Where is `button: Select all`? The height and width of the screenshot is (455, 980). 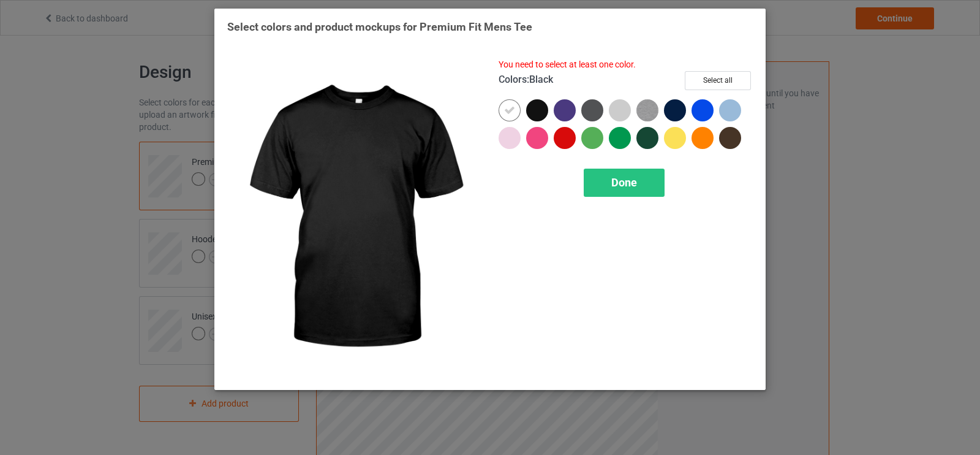 button: Select all is located at coordinates (717, 80).